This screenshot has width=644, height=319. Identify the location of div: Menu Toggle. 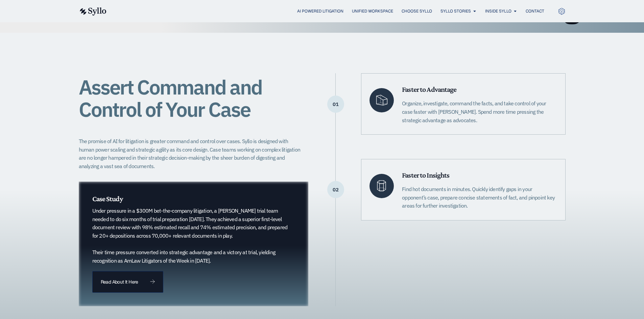
(332, 11).